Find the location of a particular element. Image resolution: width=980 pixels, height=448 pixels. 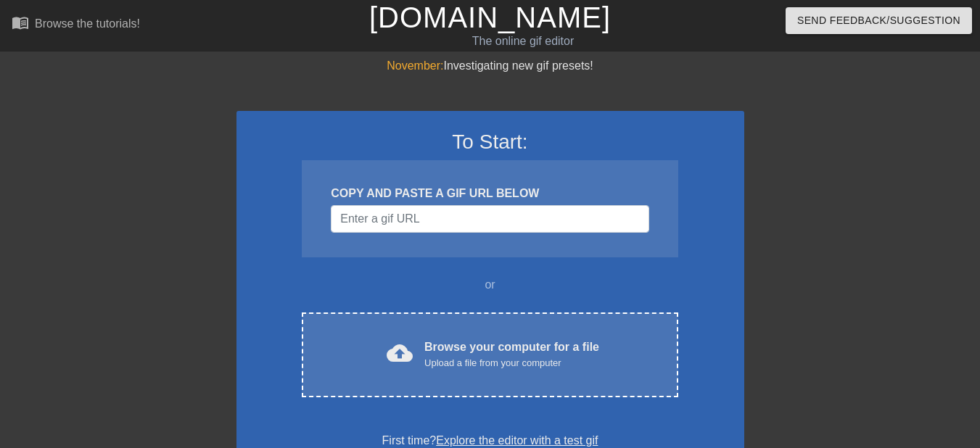

h3: To Start: is located at coordinates (491, 142).